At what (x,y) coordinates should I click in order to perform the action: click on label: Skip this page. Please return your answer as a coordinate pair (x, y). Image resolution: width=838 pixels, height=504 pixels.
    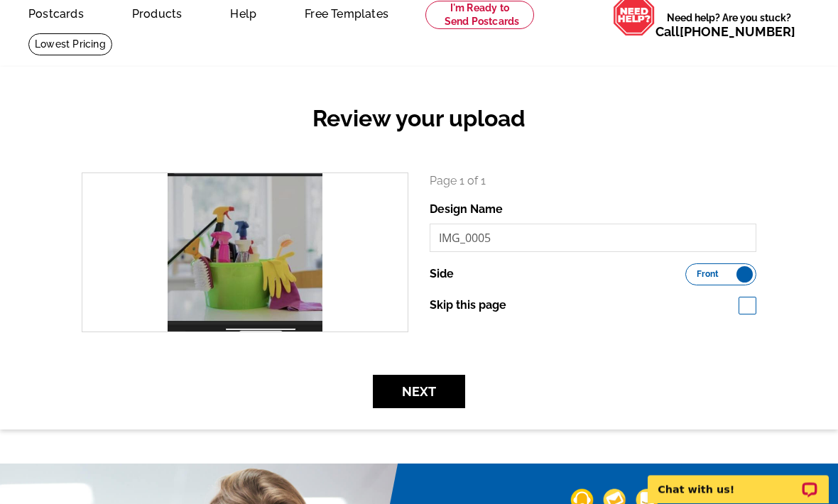
    Looking at the image, I should click on (468, 306).